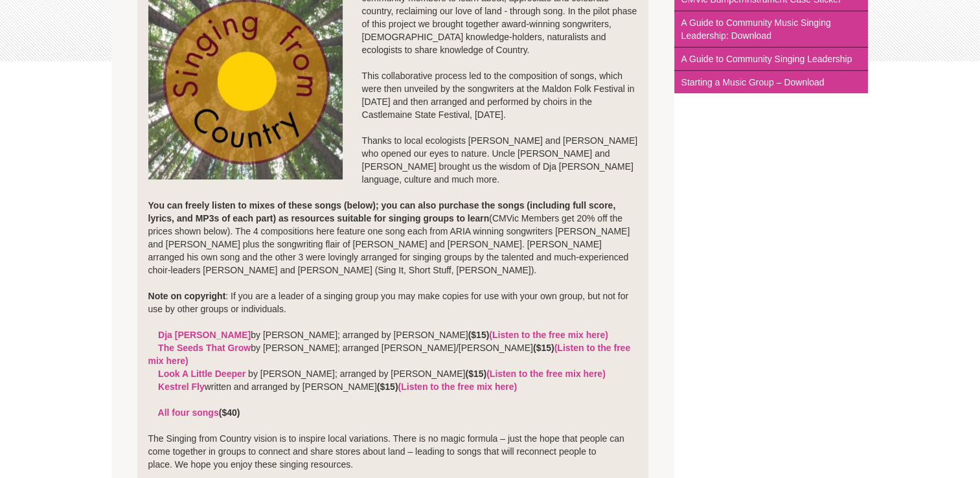  Describe the element at coordinates (771, 60) in the screenshot. I see `a: A Guide to Community Singing Leadership` at that location.